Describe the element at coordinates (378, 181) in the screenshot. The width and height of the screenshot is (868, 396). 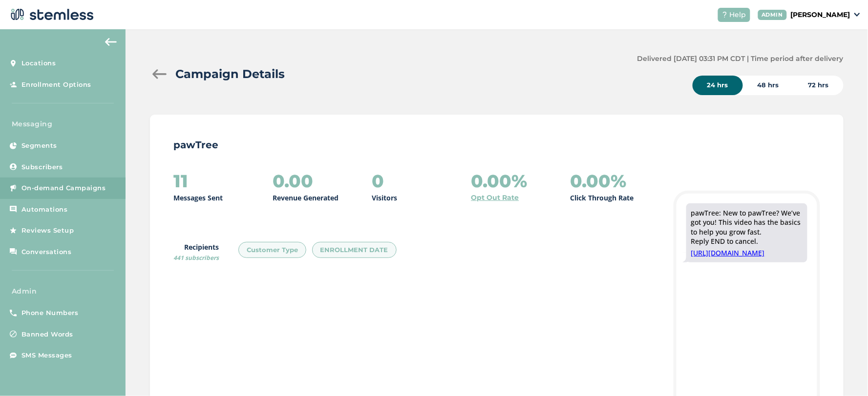
I see `h2: 0` at that location.